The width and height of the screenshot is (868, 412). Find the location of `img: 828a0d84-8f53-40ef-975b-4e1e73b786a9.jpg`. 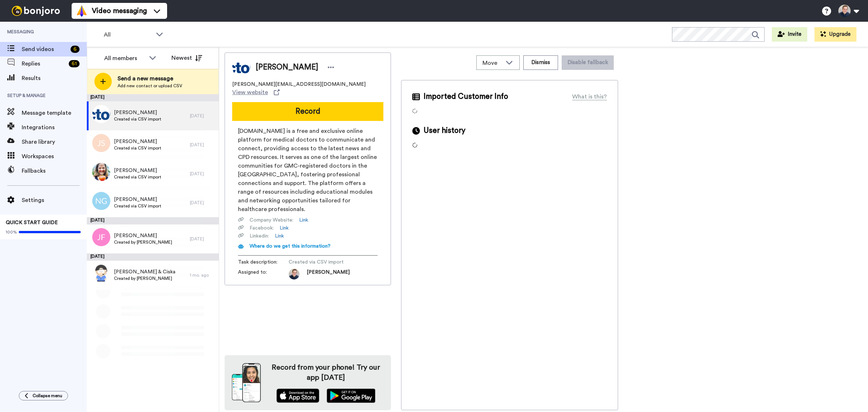

img: 828a0d84-8f53-40ef-975b-4e1e73b786a9.jpg is located at coordinates (101, 172).